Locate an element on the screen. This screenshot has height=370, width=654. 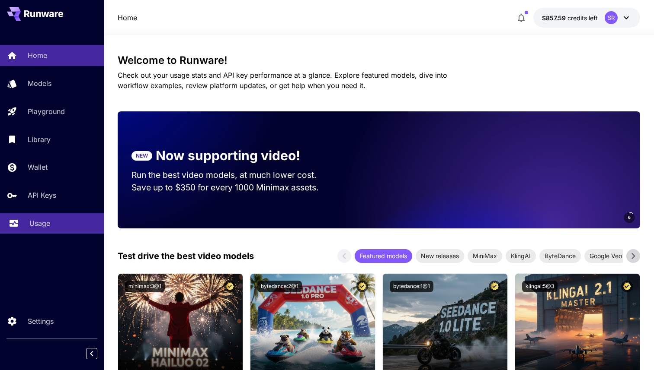
div: ByteDance is located at coordinates (560, 256).